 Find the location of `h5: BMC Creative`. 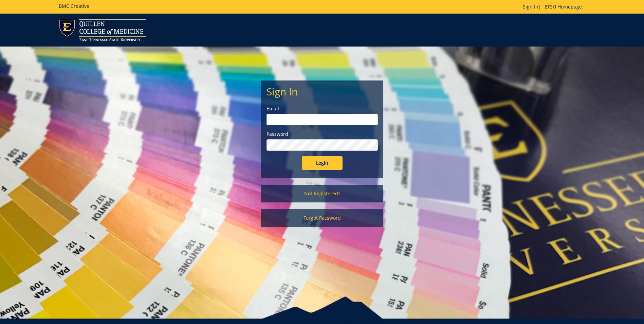

h5: BMC Creative is located at coordinates (74, 6).